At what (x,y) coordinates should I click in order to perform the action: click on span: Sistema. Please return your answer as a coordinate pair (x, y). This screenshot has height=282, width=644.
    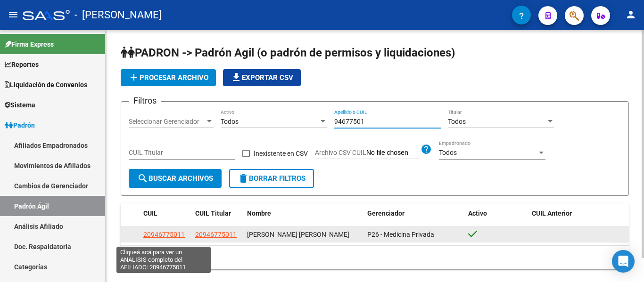
    Looking at the image, I should click on (20, 105).